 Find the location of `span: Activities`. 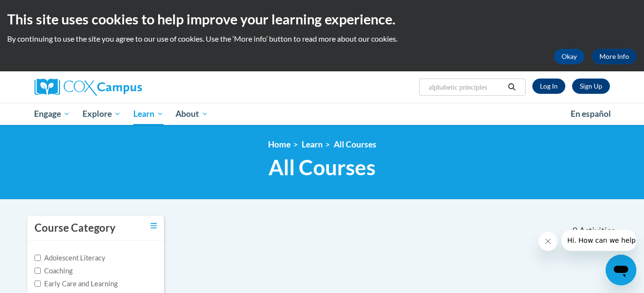

span: Activities is located at coordinates (597, 231).